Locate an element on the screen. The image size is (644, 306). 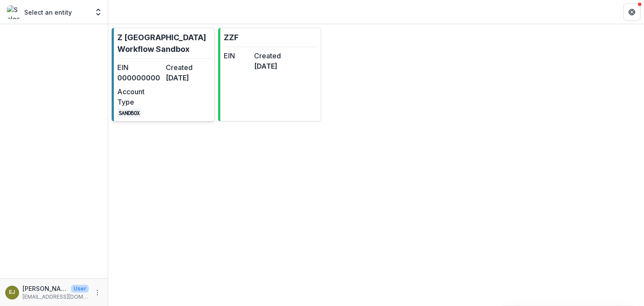
code: SANDBOX is located at coordinates (129, 113).